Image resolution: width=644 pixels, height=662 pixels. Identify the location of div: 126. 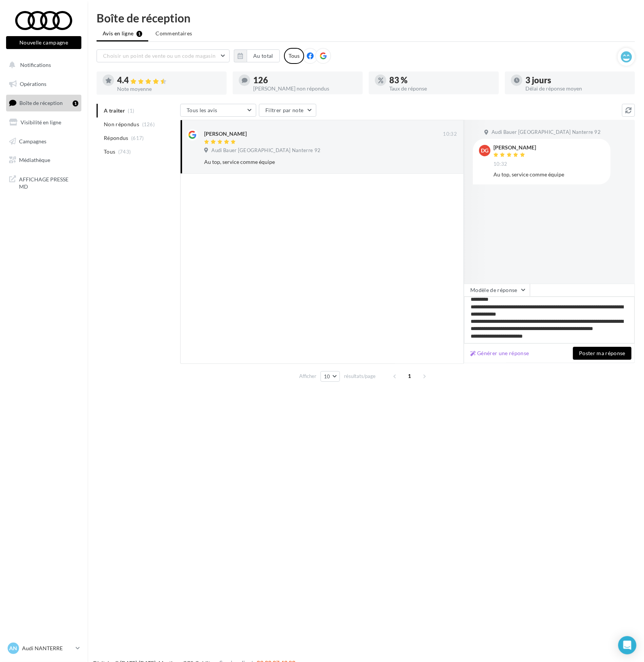
(305, 80).